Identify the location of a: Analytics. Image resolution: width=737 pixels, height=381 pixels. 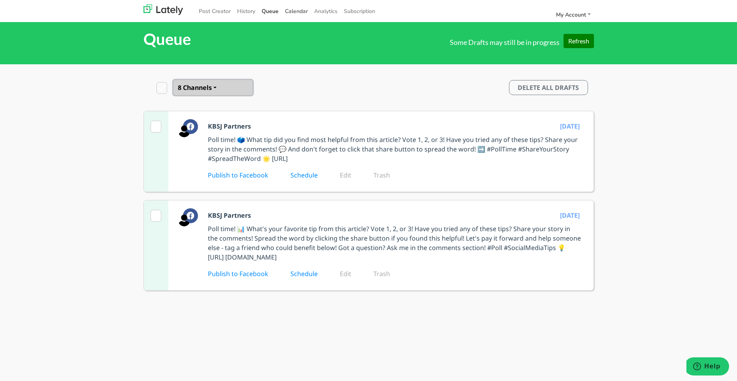
(325, 11).